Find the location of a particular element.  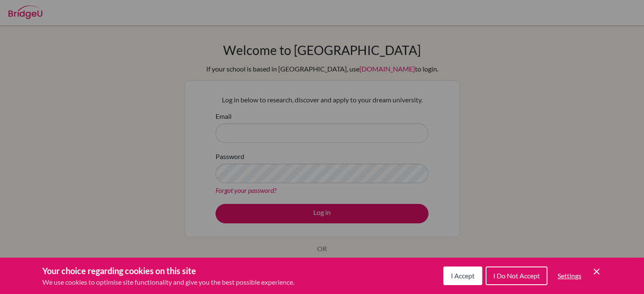

span: I Accept is located at coordinates (463, 275).